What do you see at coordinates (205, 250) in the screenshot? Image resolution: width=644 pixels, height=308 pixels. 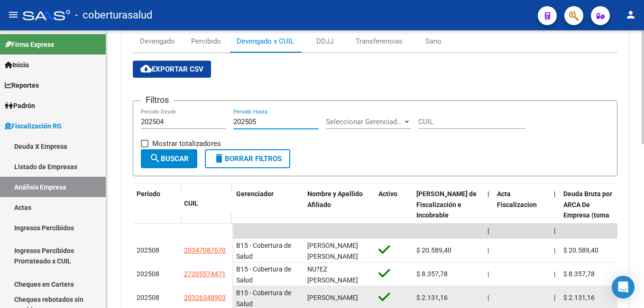 I see `span: 20347087670` at bounding box center [205, 250].